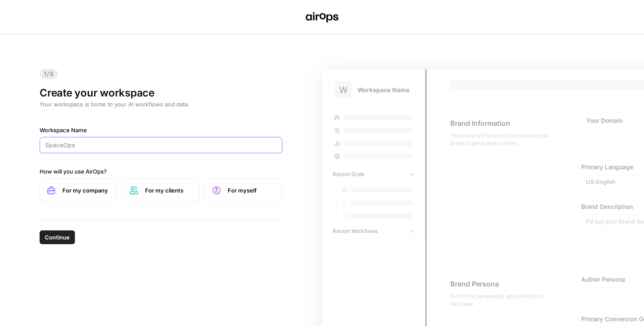  I want to click on span: For my clients, so click(169, 190).